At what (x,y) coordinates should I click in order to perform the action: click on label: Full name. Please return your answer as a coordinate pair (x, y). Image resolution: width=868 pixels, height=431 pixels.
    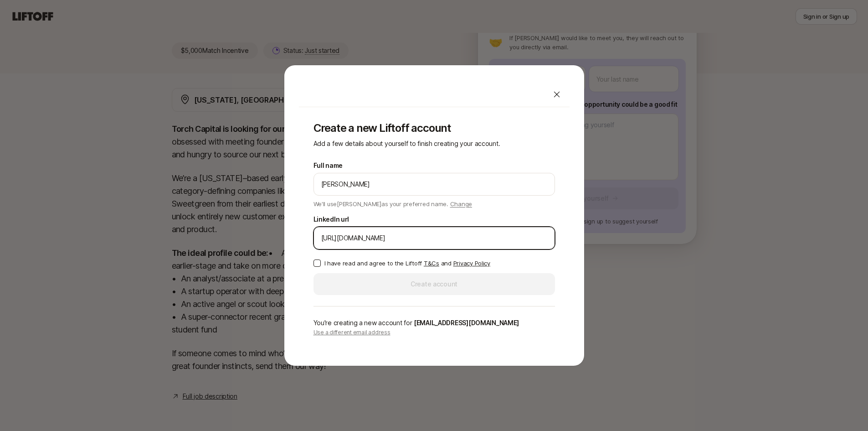
    Looking at the image, I should click on (328, 165).